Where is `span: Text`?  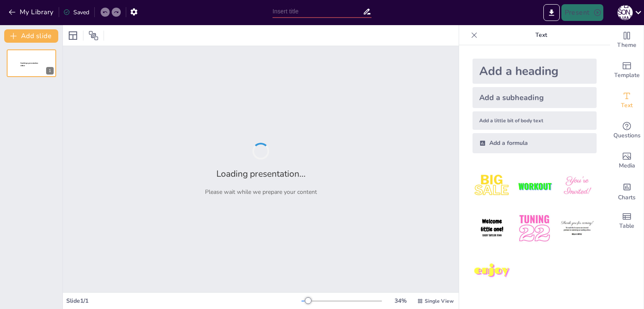
span: Text is located at coordinates (627, 105).